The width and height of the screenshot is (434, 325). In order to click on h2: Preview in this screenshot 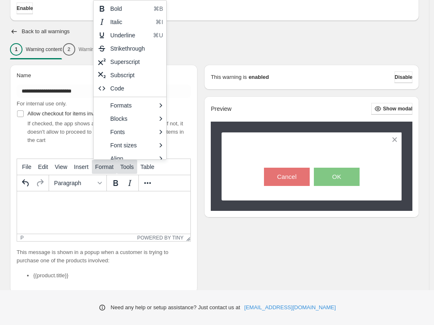, I will do `click(221, 109)`.